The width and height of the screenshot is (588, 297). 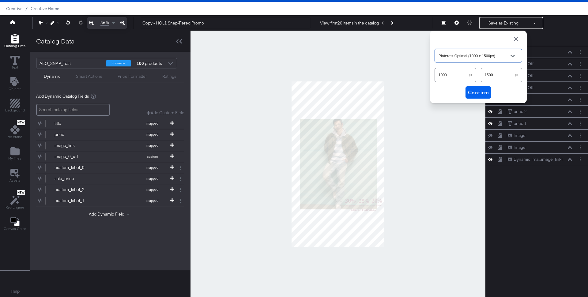 I want to click on div: price 3 OffLayer Options, so click(x=537, y=64).